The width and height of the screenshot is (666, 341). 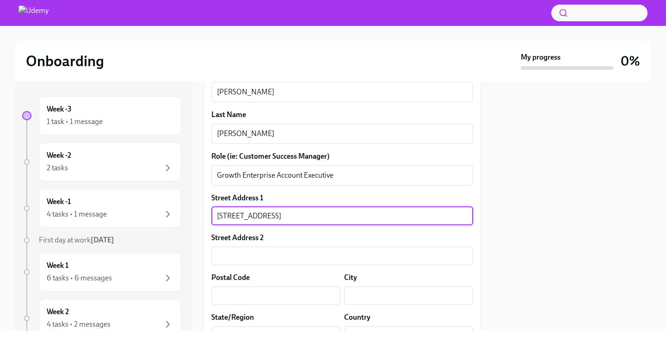 I want to click on a: Week 24 tasks • 2 messages, so click(x=102, y=318).